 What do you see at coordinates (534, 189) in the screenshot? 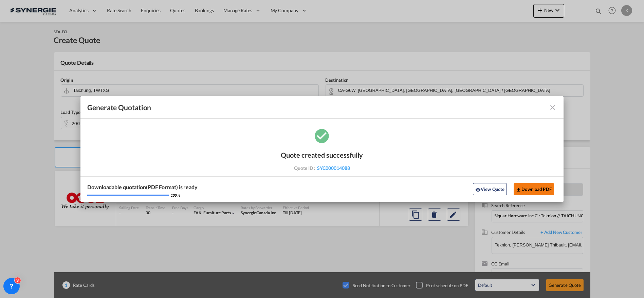
I see `button: Download PDF` at bounding box center [534, 189].